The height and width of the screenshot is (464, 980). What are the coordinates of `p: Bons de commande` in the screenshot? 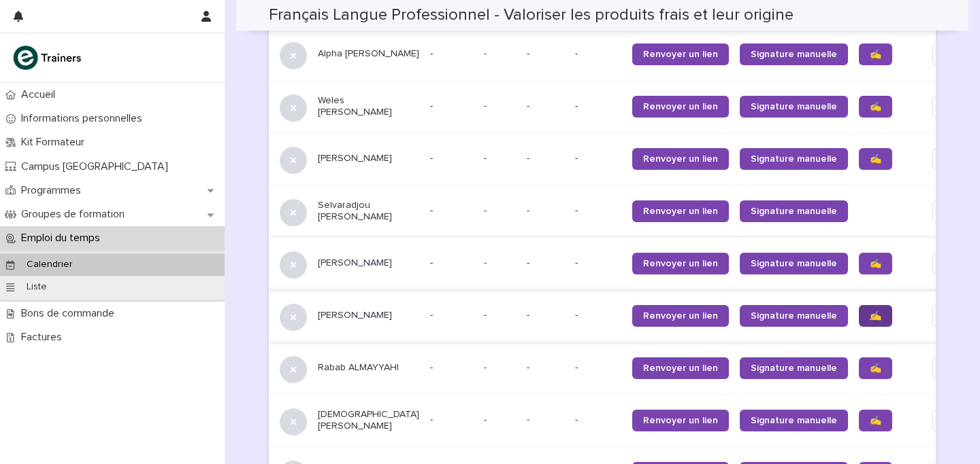 It's located at (70, 313).